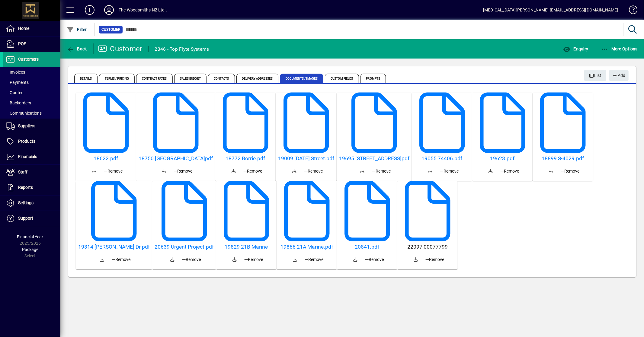 This screenshot has width=644, height=337. I want to click on a: Payments, so click(32, 83).